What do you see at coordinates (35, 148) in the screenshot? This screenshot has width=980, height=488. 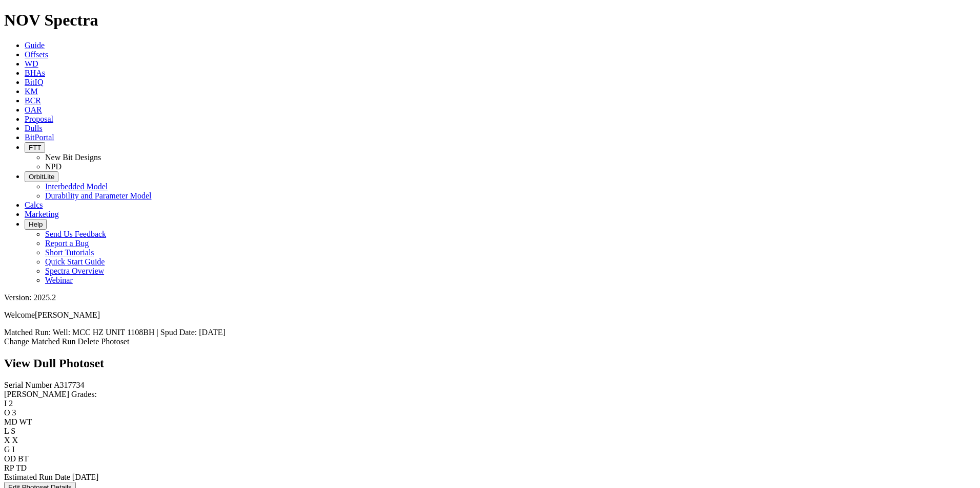 I see `button: FTT` at bounding box center [35, 148].